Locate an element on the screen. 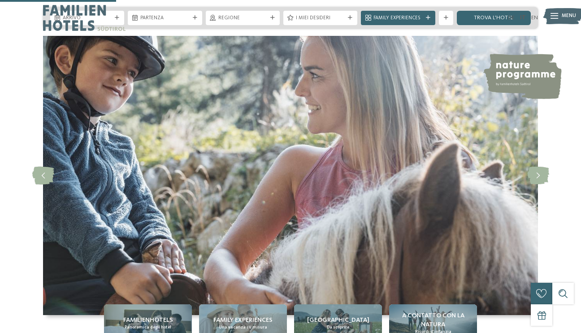 The height and width of the screenshot is (333, 581). a: IT is located at coordinates (523, 17).